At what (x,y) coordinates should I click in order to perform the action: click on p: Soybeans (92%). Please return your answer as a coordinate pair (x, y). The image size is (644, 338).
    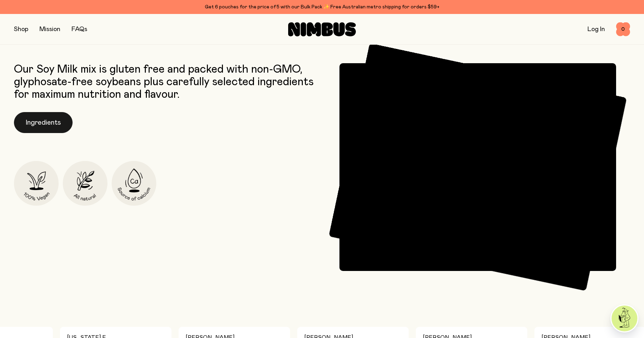
    Looking at the image, I should click on (478, 258).